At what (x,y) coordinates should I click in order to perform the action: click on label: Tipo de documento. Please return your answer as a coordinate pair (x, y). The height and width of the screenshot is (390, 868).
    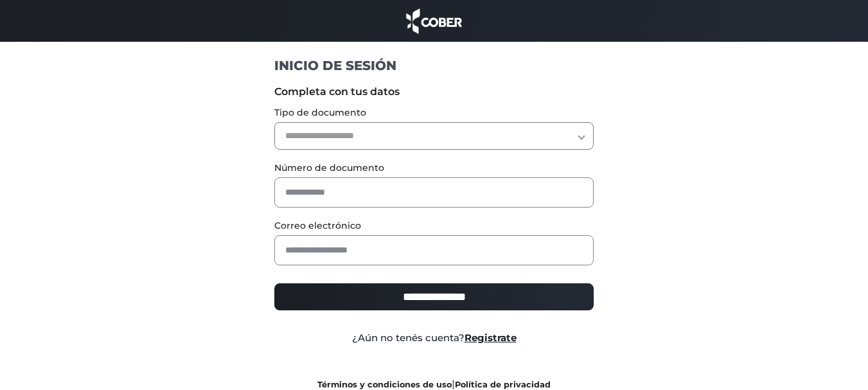
    Looking at the image, I should click on (434, 113).